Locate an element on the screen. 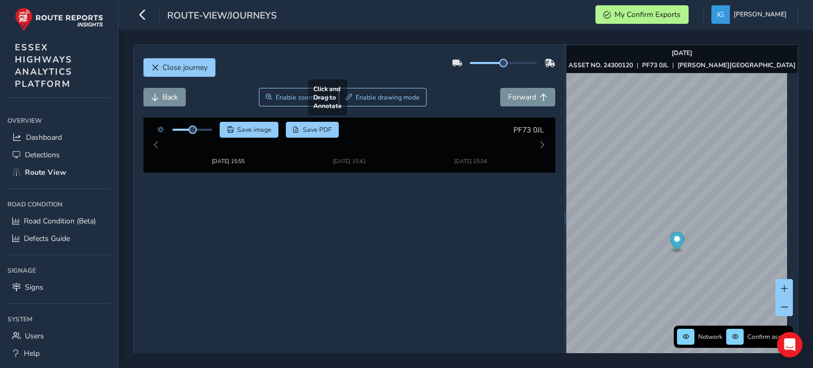  span: Dashboard is located at coordinates (44, 137).